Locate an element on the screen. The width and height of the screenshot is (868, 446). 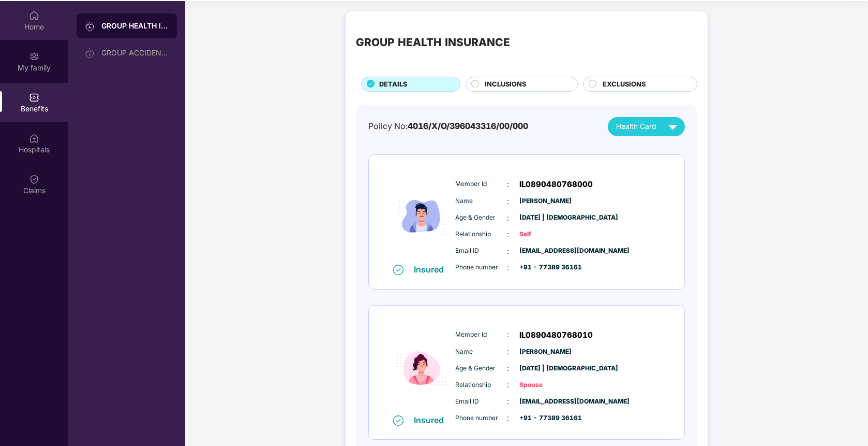
img: svg+xml;base64,PHN2ZyBpZD0iQ2xhaW0iIHhtbG5zPSJodHRwOi8vd3d3LnczLm9yZy8yMDAwL3N2ZyIgd2lkdGg9IjIwIi... is located at coordinates (34, 179).